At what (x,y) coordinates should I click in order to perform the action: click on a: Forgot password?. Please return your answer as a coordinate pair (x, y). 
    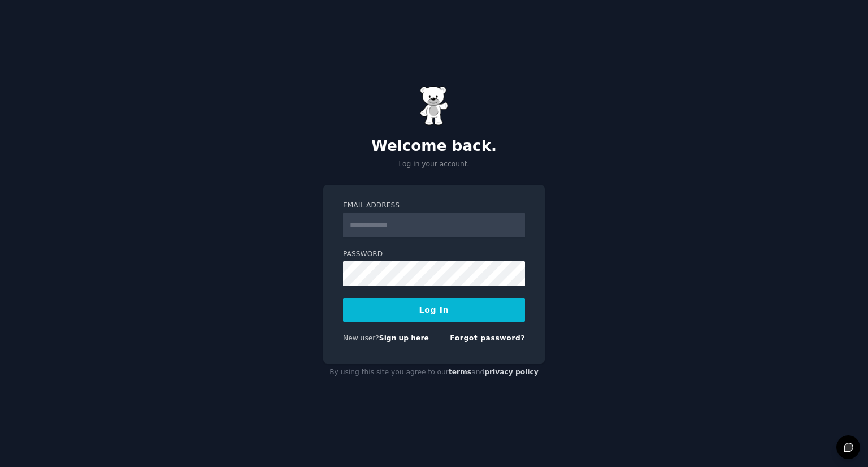
    Looking at the image, I should click on (487, 338).